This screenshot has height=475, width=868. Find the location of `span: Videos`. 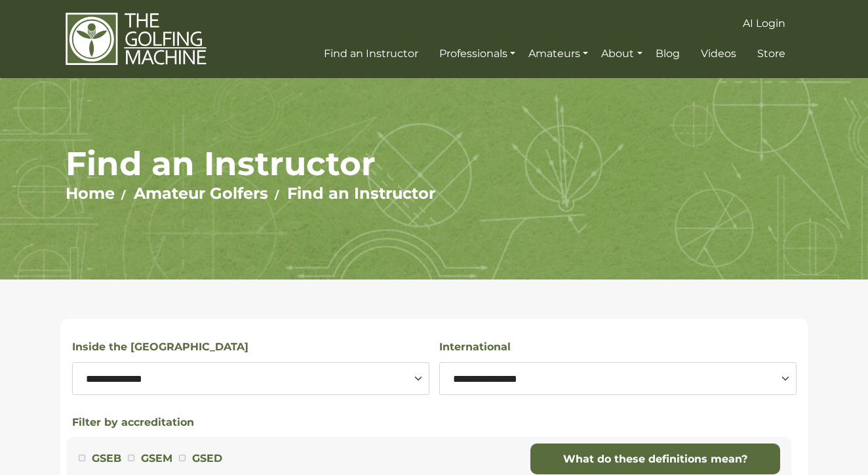

span: Videos is located at coordinates (718, 53).